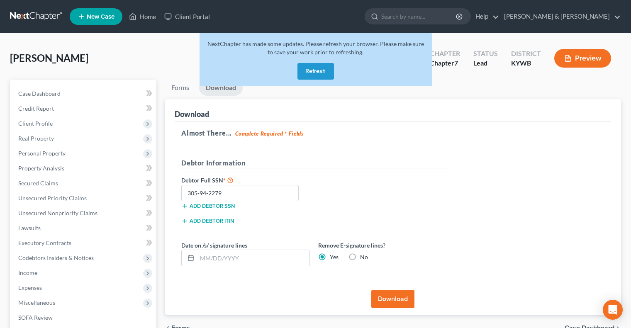 The height and width of the screenshot is (328, 631). What do you see at coordinates (38, 183) in the screenshot?
I see `span: Secured Claims` at bounding box center [38, 183].